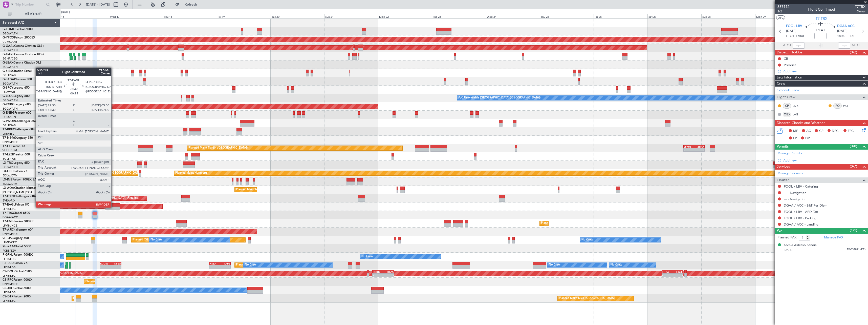 The height and width of the screenshot is (325, 868). What do you see at coordinates (82, 16) in the screenshot?
I see `div: Tue 16` at bounding box center [82, 16].